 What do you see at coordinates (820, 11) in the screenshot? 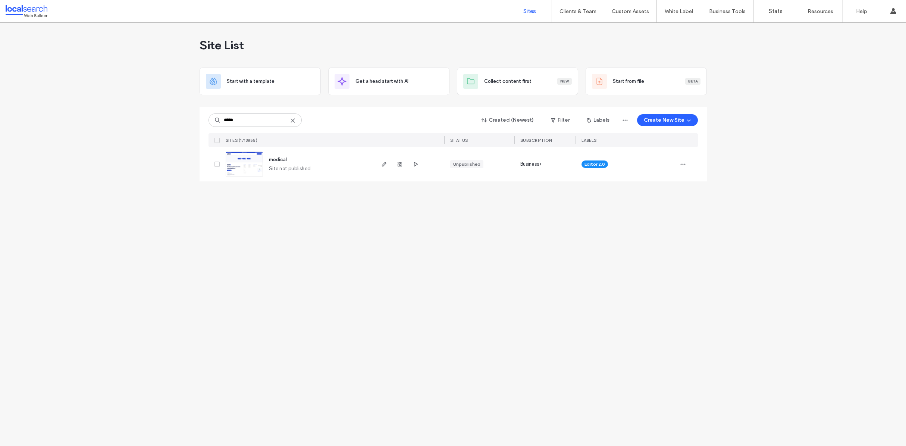
I see `label: Resources` at bounding box center [820, 11].